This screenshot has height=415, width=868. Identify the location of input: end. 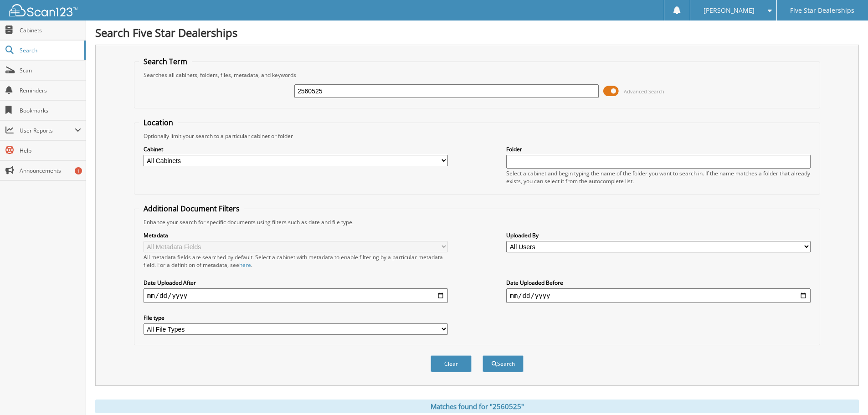
(658, 296).